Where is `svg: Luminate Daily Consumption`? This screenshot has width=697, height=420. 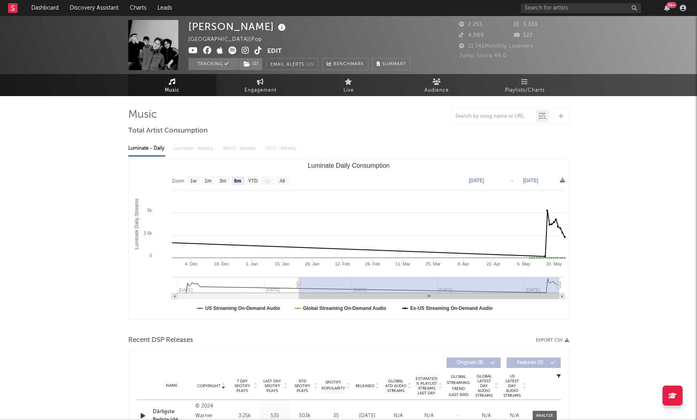
svg: Luminate Daily Consumption is located at coordinates (349, 239).